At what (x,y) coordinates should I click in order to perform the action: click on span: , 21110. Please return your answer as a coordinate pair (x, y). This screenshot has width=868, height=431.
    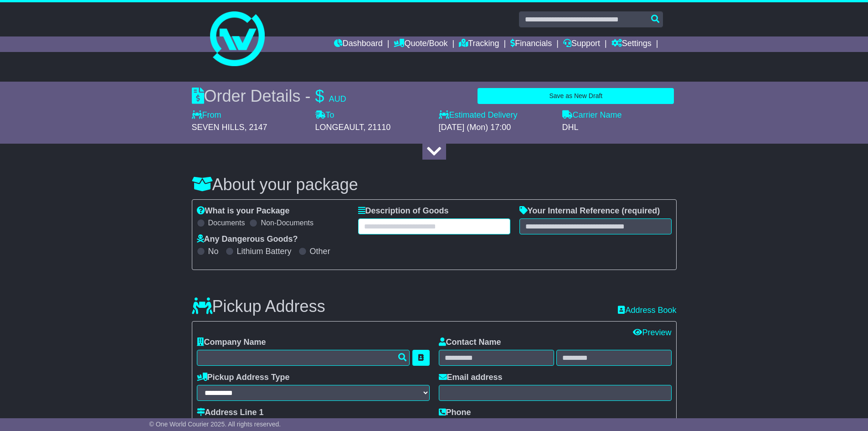
    Looking at the image, I should click on (376, 127).